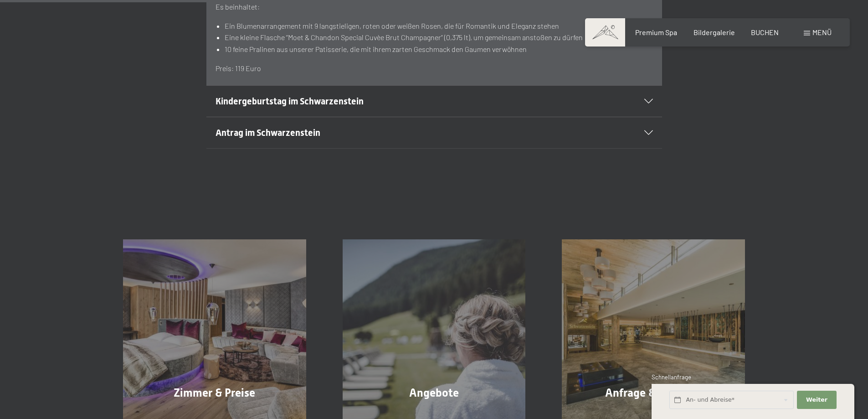 The width and height of the screenshot is (868, 419). Describe the element at coordinates (438, 26) in the screenshot. I see `li: Ein Blumenarrangement mit 9 langstieligen, roten oder weißen Rosen, die für Romantik und Eleganz ...` at that location.